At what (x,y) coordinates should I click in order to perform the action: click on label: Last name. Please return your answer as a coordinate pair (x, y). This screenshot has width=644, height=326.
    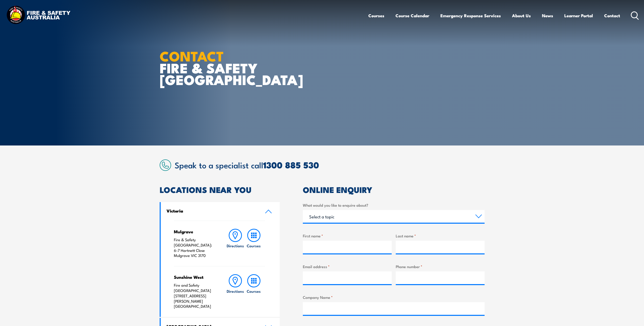
    Looking at the image, I should click on (441, 236).